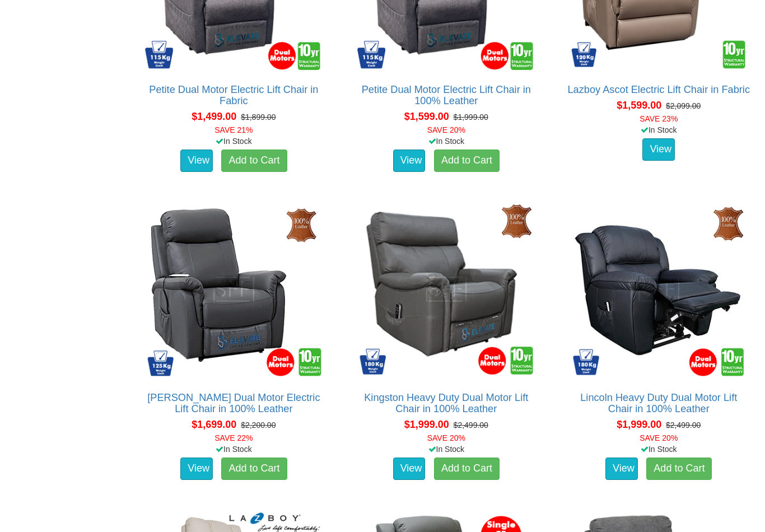  Describe the element at coordinates (258, 425) in the screenshot. I see `del: $2,200.00` at that location.